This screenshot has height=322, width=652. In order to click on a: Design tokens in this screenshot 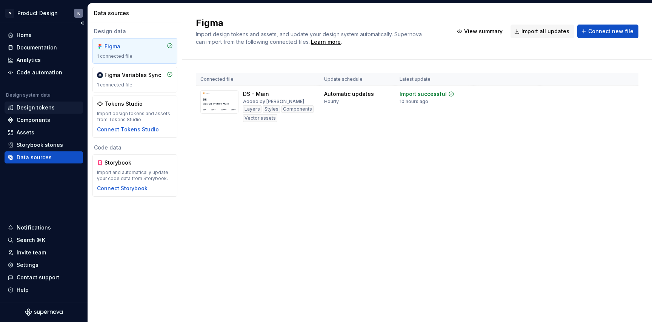, I will do `click(44, 108)`.